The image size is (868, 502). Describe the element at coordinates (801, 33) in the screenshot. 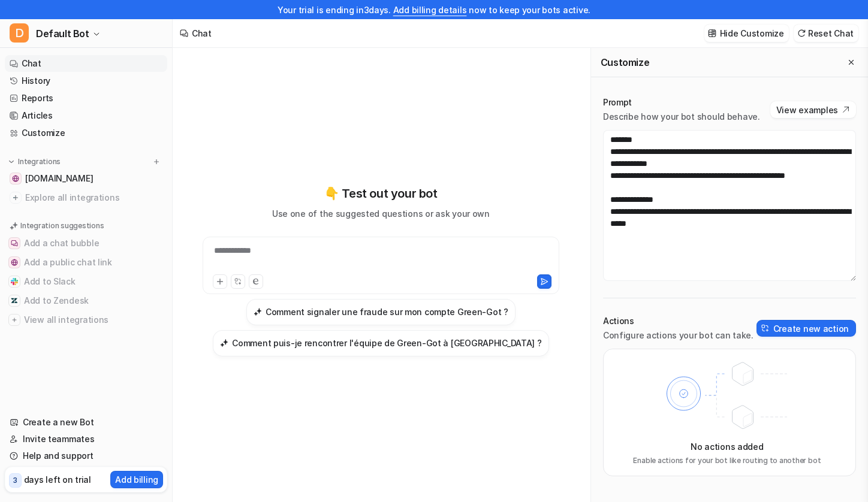

I see `img: reset` at that location.